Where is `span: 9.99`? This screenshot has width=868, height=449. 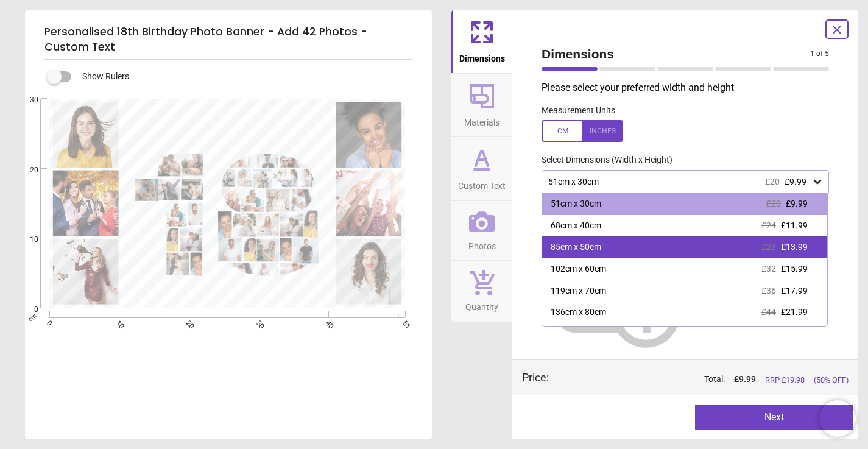
span: 9.99 is located at coordinates (747, 379).